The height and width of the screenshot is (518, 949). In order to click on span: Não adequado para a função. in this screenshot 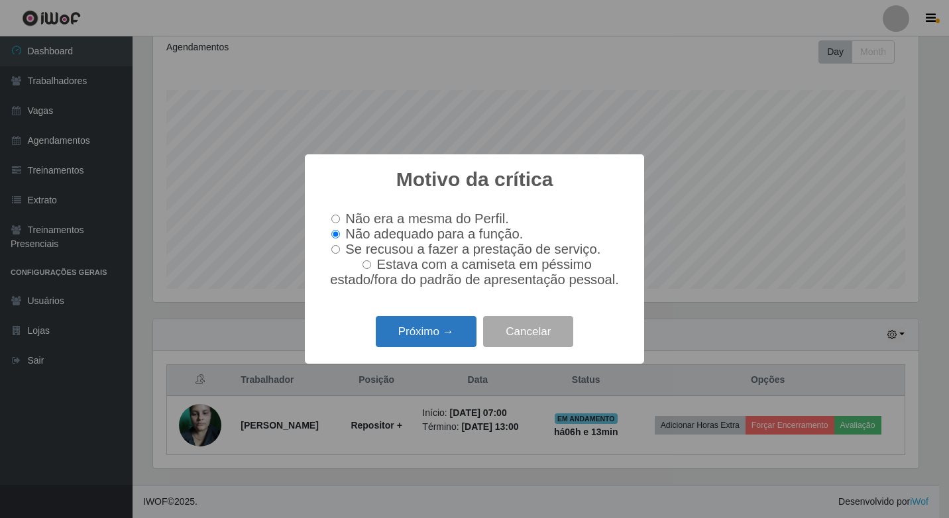, I will do `click(434, 234)`.